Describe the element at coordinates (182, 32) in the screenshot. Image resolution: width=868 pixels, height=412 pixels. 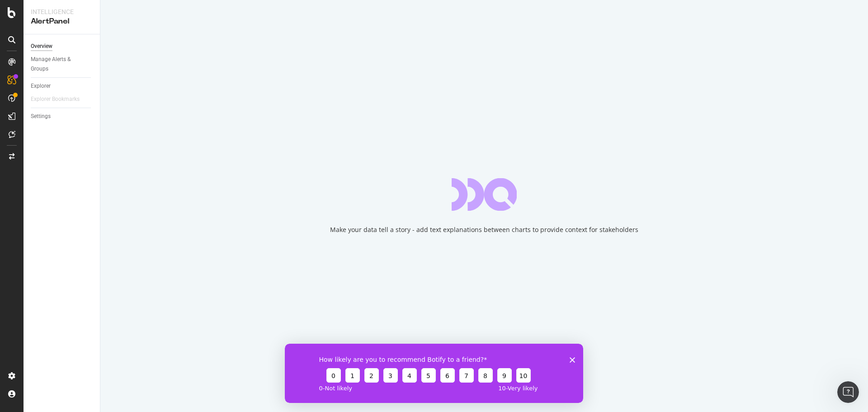
I see `button: 7` at that location.